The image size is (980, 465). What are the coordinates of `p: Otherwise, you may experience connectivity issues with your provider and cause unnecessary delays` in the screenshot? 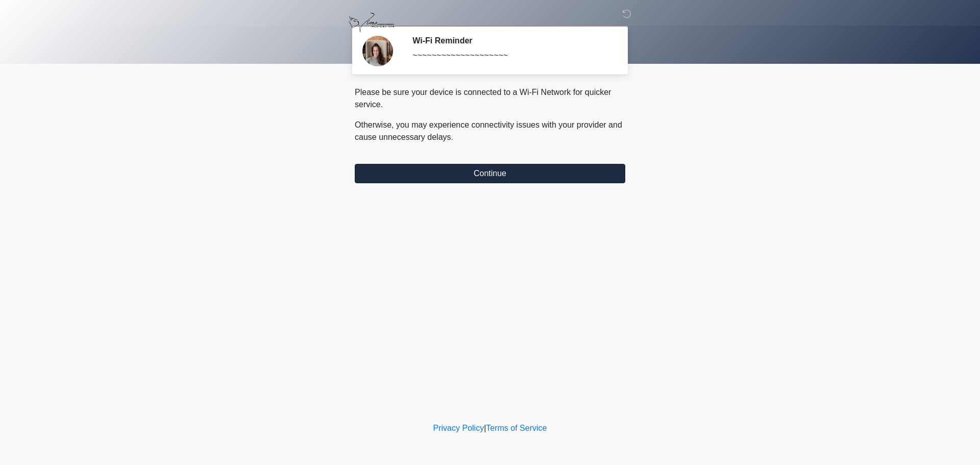 It's located at (490, 131).